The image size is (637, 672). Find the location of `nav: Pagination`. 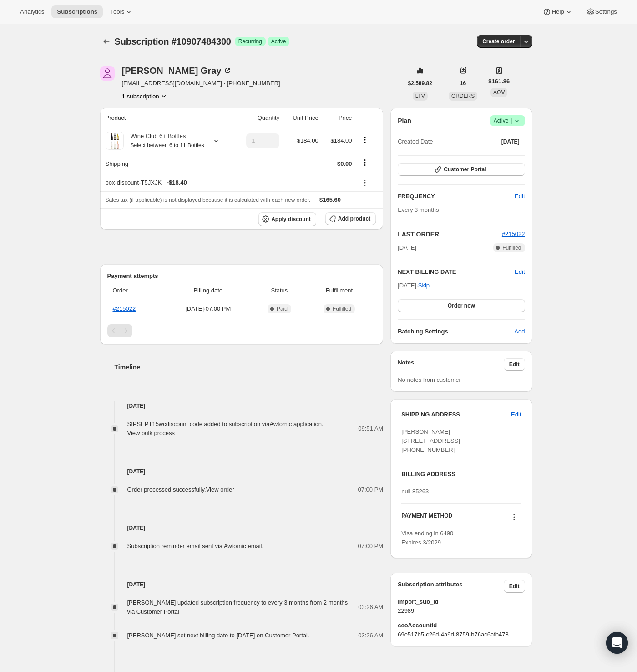

nav: Pagination is located at coordinates (241, 331).